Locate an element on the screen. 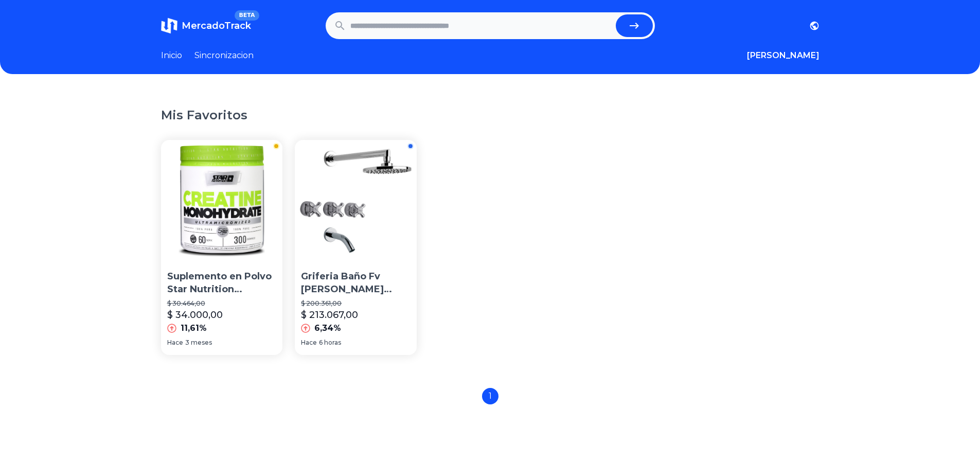 This screenshot has width=980, height=461. img: MercadoTrack is located at coordinates (169, 26).